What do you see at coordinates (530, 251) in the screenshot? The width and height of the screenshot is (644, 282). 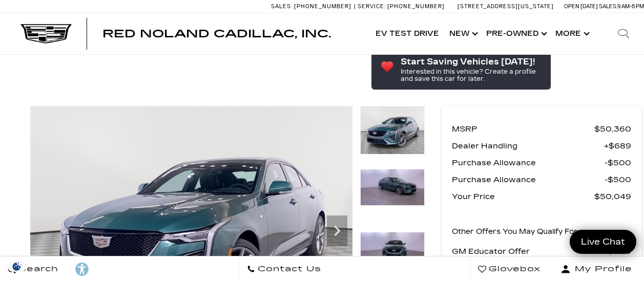 I see `span: GM Educator Offer` at bounding box center [530, 251].